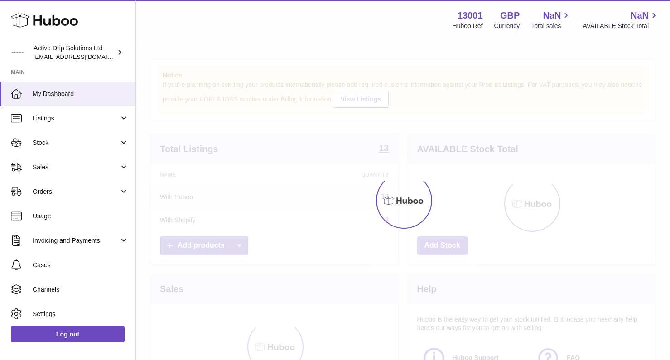  What do you see at coordinates (621, 20) in the screenshot?
I see `a: NaN AVAILABLE Stock Total` at bounding box center [621, 20].